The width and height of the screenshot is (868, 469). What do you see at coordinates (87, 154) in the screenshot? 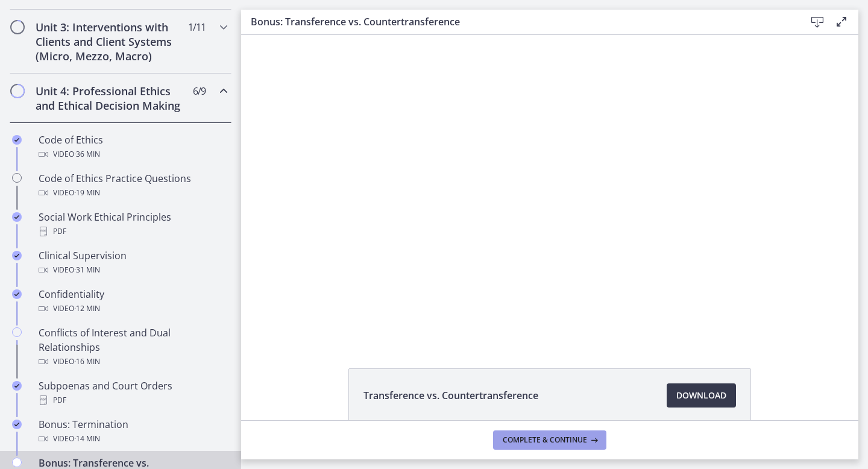
I see `span: · 36 min` at bounding box center [87, 154].